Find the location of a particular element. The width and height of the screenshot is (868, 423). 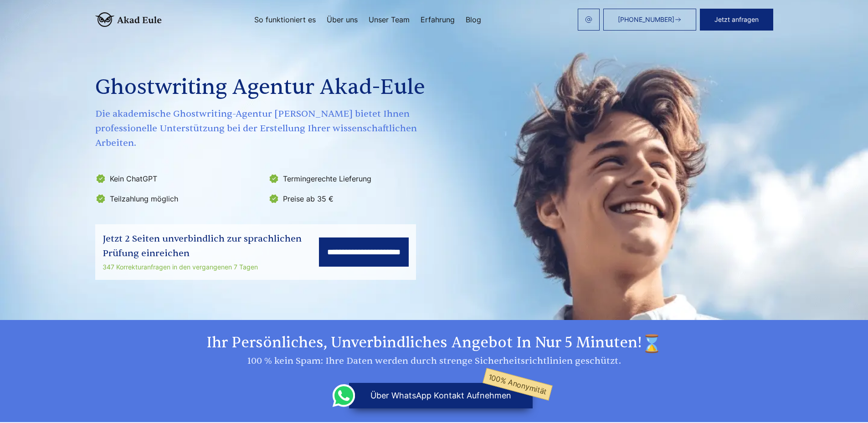

img: time is located at coordinates (652, 344).